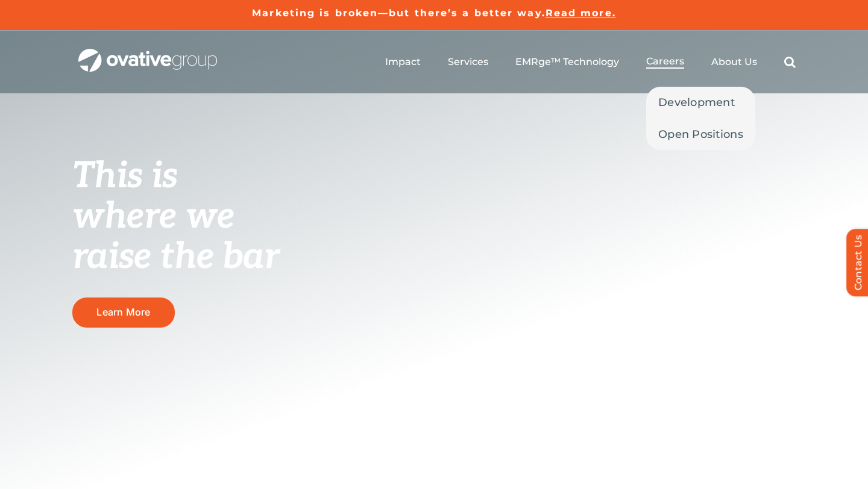 This screenshot has height=489, width=868. Describe the element at coordinates (399, 13) in the screenshot. I see `a: Marketing is broken—but there’s a better way.` at that location.